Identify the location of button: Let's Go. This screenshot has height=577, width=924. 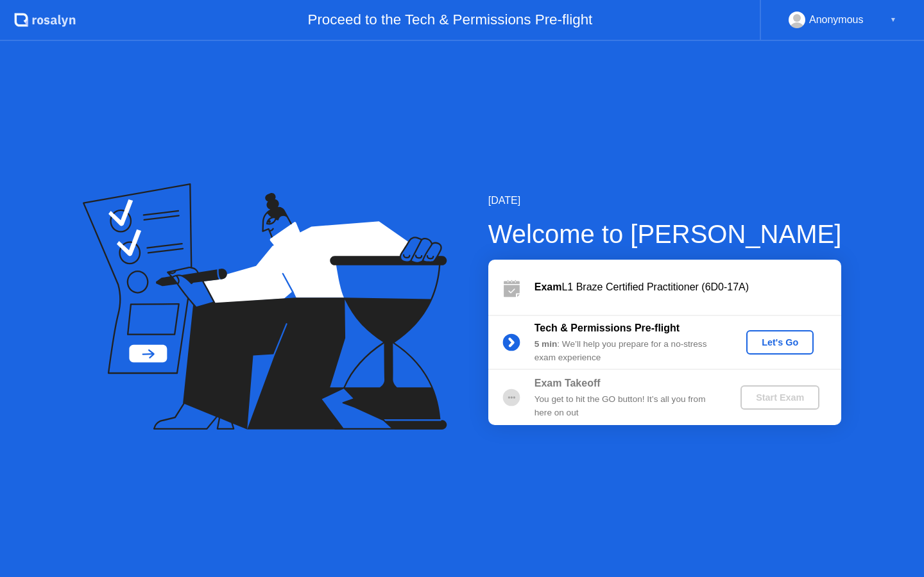
(779, 343).